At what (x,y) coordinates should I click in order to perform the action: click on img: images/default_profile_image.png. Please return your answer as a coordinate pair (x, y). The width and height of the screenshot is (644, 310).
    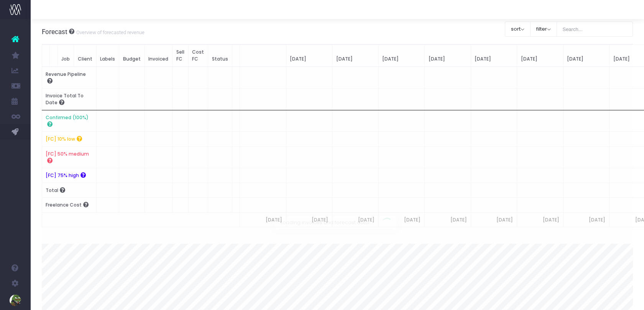
    Looking at the image, I should click on (16, 300).